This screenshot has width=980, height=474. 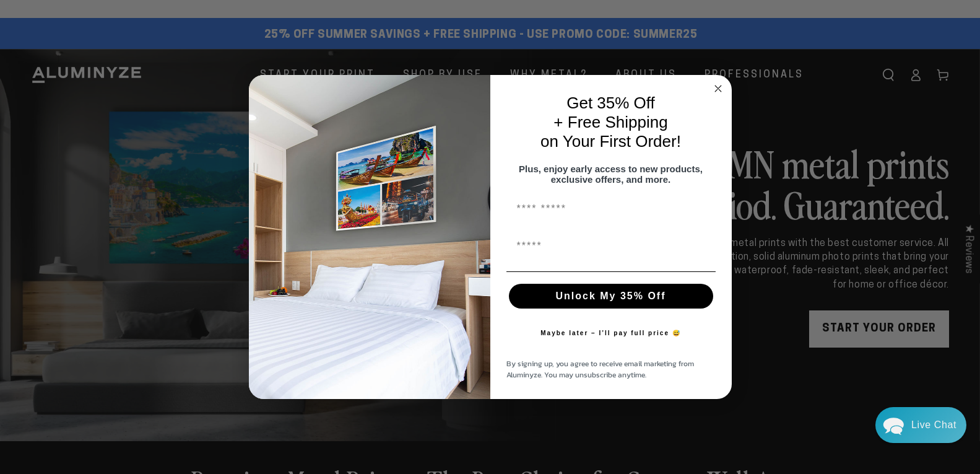 What do you see at coordinates (610, 141) in the screenshot?
I see `span: on Your First Order!` at bounding box center [610, 141].